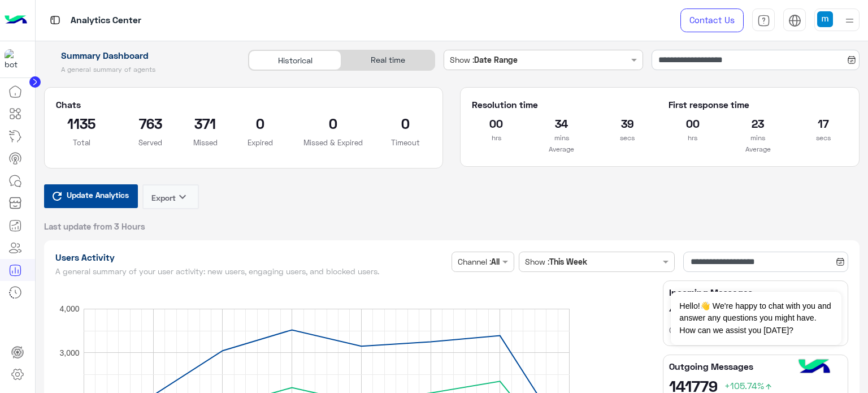  What do you see at coordinates (150, 123) in the screenshot?
I see `h2: 763` at bounding box center [150, 123].